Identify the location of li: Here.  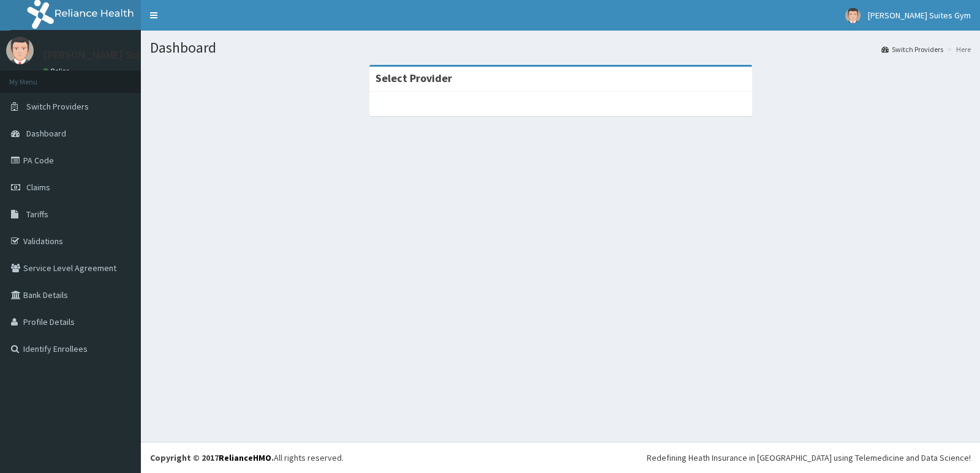
(957, 49).